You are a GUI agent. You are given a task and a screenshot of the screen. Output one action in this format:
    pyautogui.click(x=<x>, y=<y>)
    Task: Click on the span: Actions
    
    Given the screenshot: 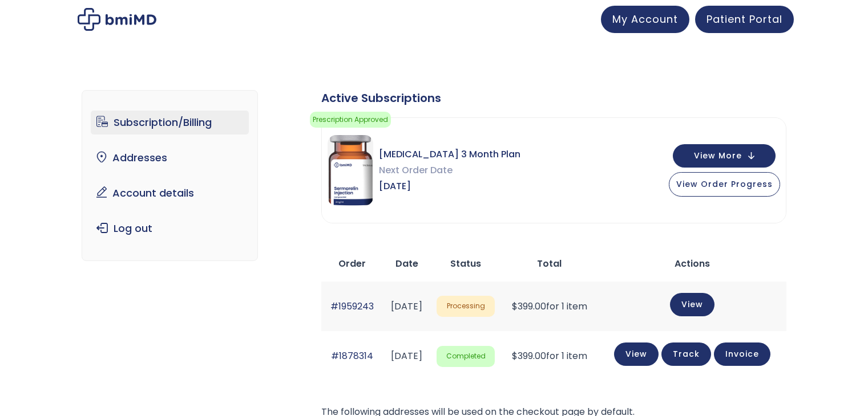 What is the action you would take?
    pyautogui.click(x=692, y=264)
    